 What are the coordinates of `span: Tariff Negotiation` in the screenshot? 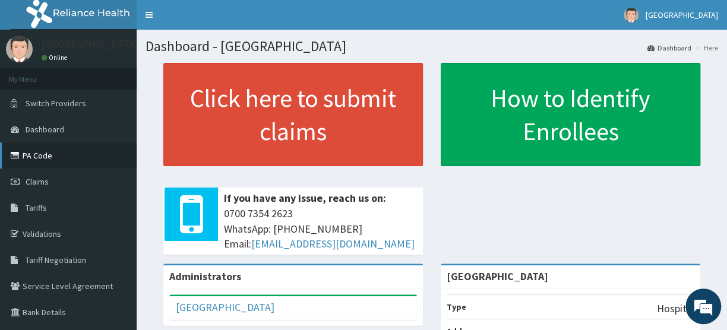 It's located at (56, 260).